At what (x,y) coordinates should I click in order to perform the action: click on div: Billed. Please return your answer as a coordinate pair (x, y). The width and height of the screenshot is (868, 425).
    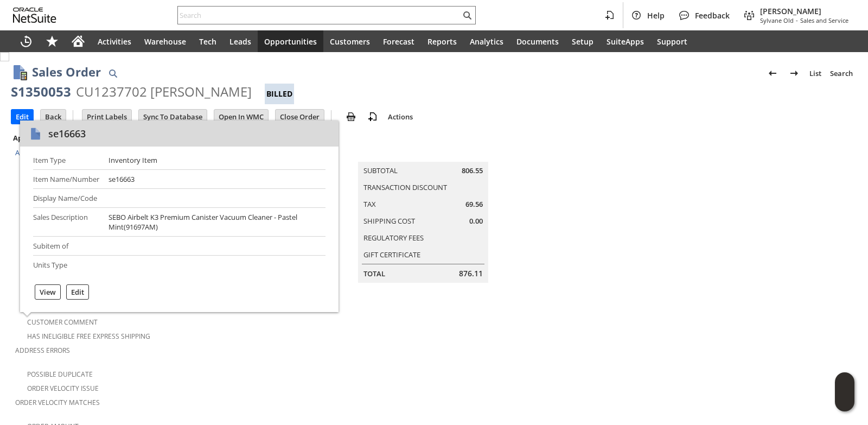
    Looking at the image, I should click on (280, 94).